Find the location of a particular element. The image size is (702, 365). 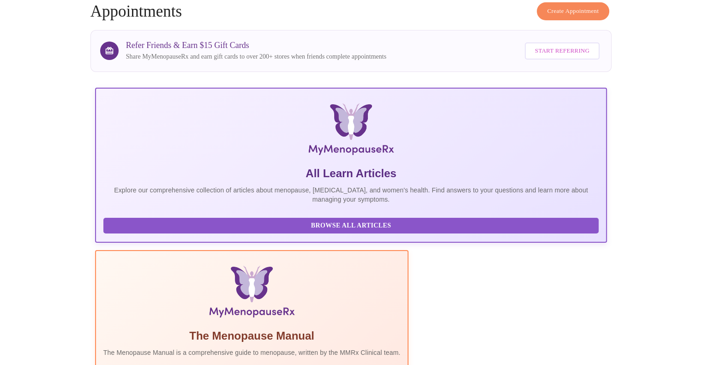

span: Create Appointment is located at coordinates (573, 11).